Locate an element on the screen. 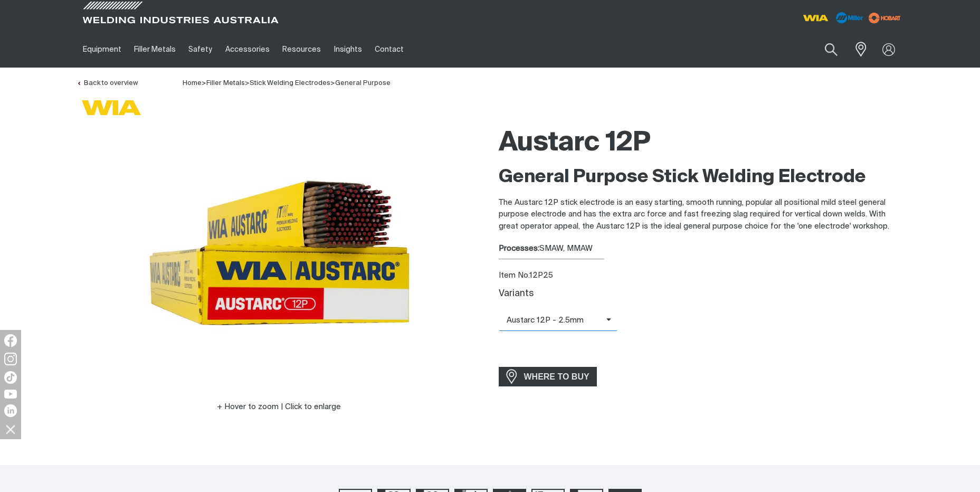 The height and width of the screenshot is (492, 980). span: WHERE TO BUY is located at coordinates (557, 377).